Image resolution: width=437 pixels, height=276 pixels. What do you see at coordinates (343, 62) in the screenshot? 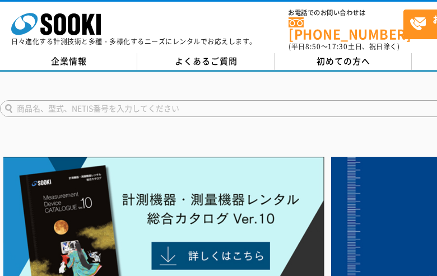
I see `a: 初めての方へ` at bounding box center [343, 62].